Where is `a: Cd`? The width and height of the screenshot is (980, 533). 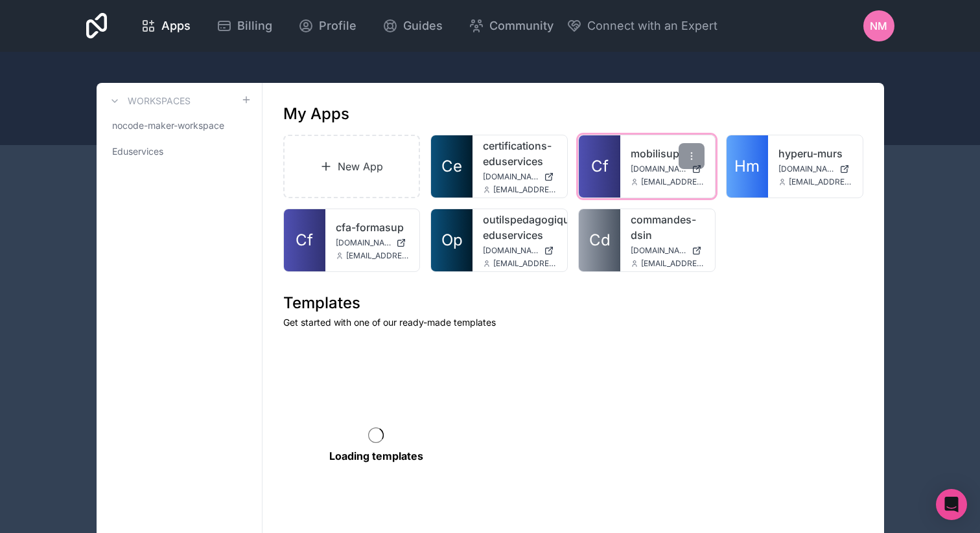 a: Cd is located at coordinates (600, 240).